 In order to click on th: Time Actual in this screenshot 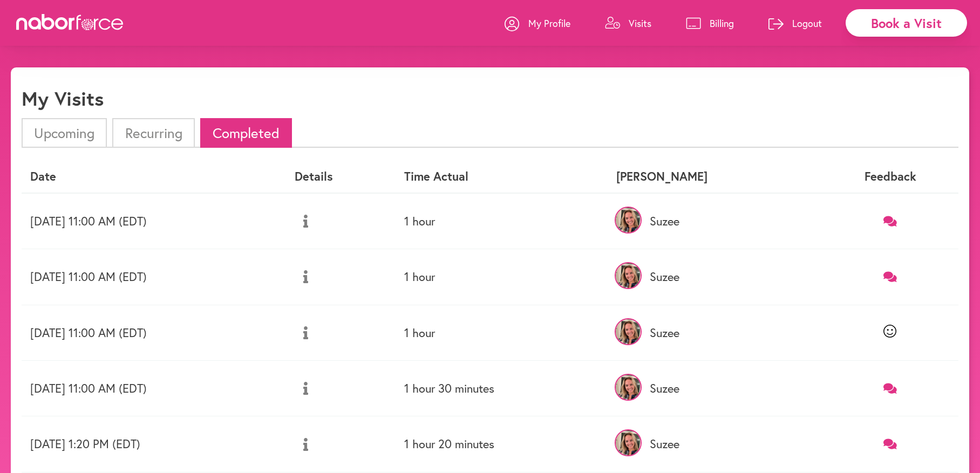, I will do `click(501, 176)`.